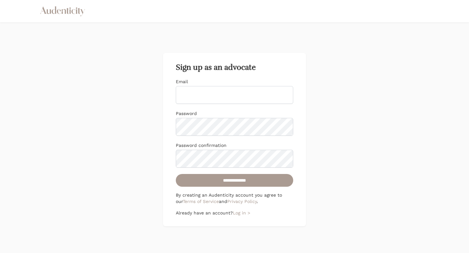 The image size is (469, 253). I want to click on a: Terms of Service, so click(201, 202).